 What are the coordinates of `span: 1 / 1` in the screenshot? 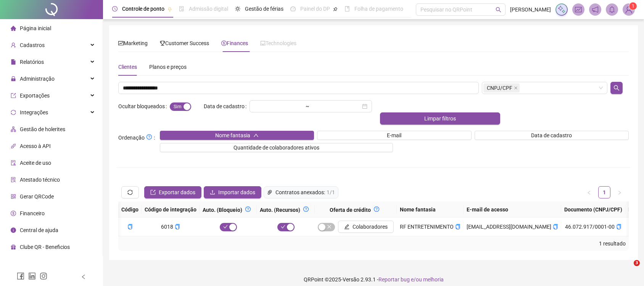 It's located at (331, 192).